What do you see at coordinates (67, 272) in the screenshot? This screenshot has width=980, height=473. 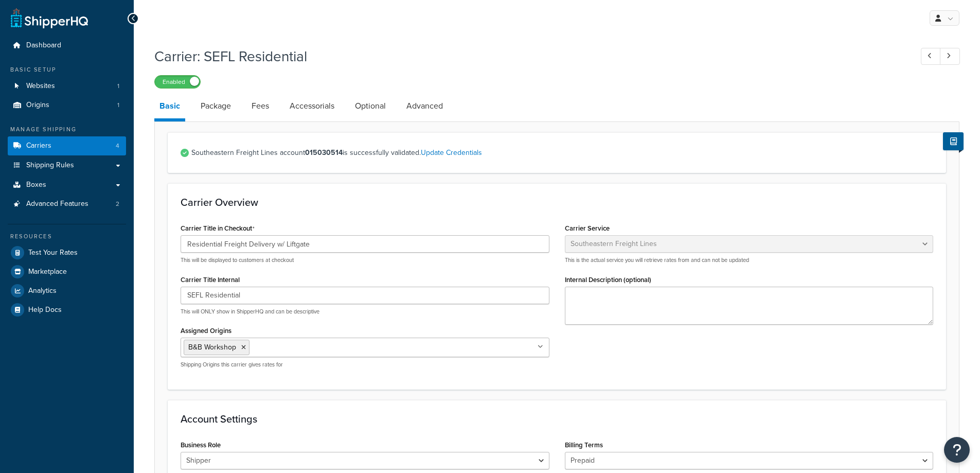 I see `a: Marketplace` at bounding box center [67, 272].